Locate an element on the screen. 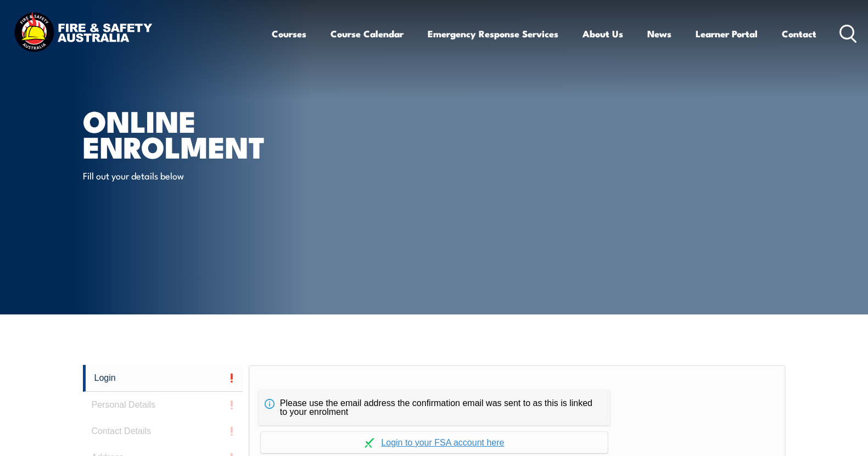 The image size is (868, 456). h1: Online Enrolment is located at coordinates (219, 133).